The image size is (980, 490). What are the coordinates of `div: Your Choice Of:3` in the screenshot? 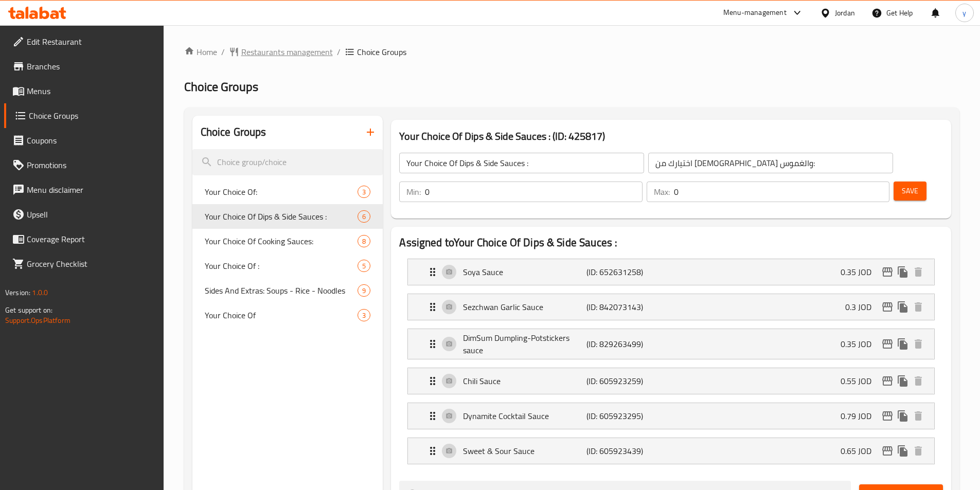 It's located at (288, 192).